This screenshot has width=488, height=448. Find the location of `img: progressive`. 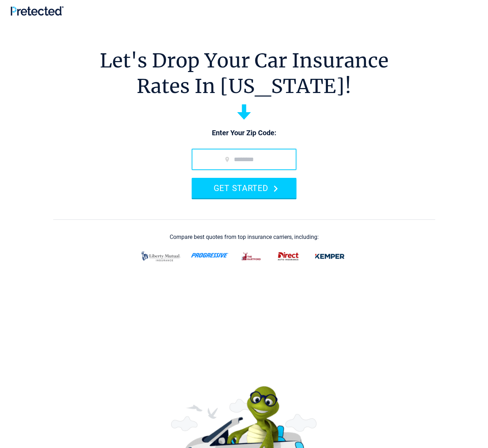

img: progressive is located at coordinates (210, 255).